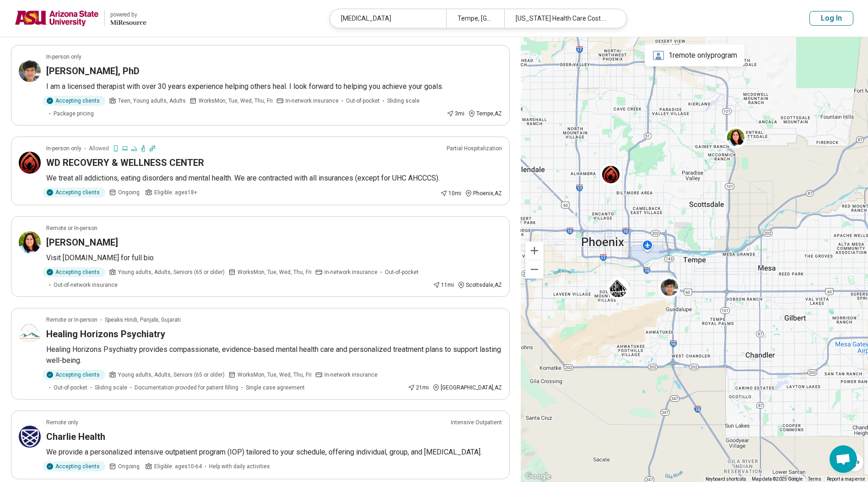  I want to click on div: 3 mi, so click(456, 113).